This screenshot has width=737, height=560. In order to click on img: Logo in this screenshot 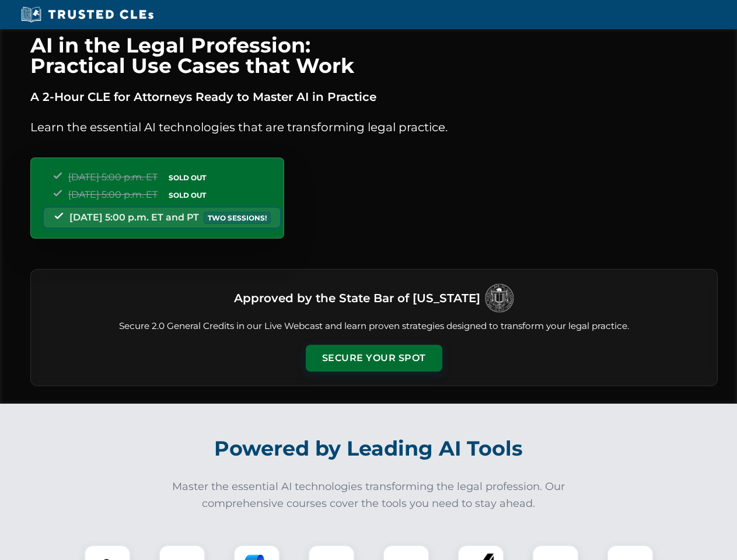, I will do `click(499, 298)`.